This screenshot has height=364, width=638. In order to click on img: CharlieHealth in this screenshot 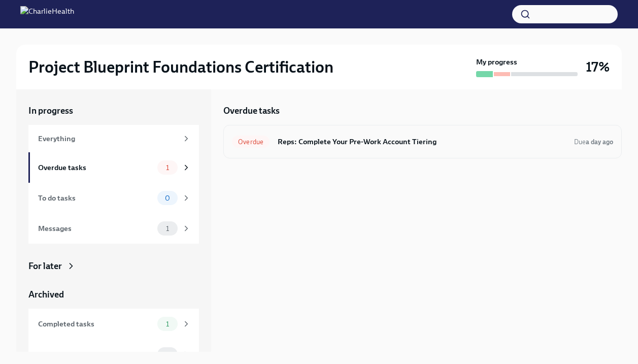, I will do `click(47, 14)`.